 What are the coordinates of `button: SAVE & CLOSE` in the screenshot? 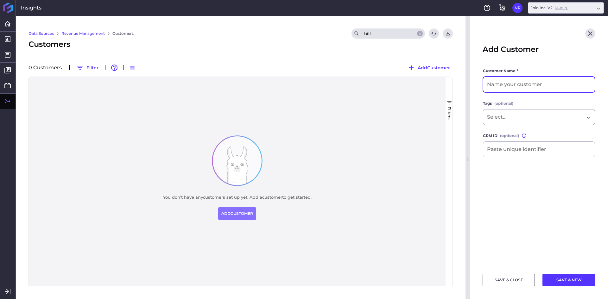 It's located at (509, 280).